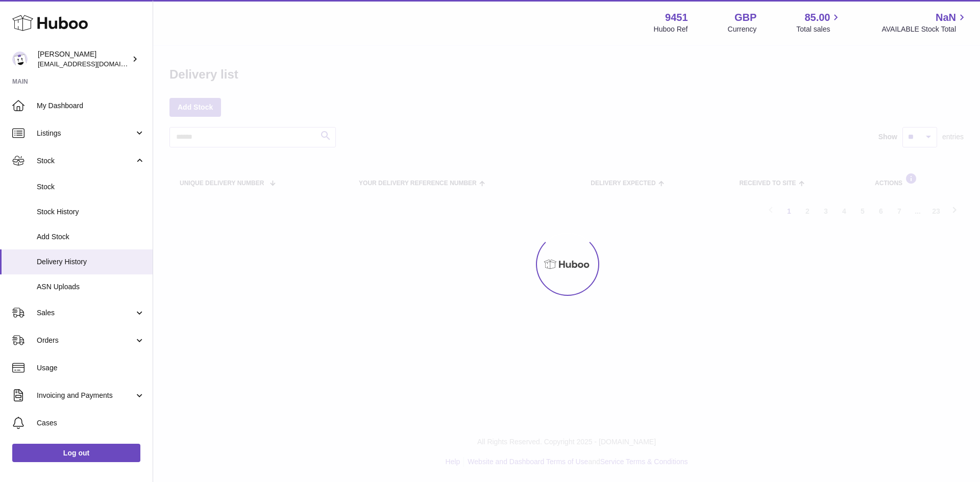  I want to click on span: My Dashboard, so click(91, 106).